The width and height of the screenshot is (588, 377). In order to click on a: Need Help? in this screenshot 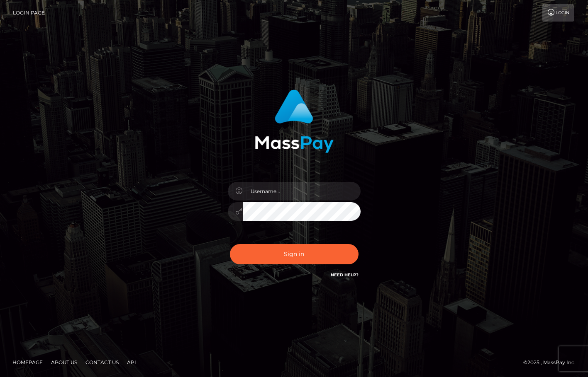, I will do `click(344, 275)`.